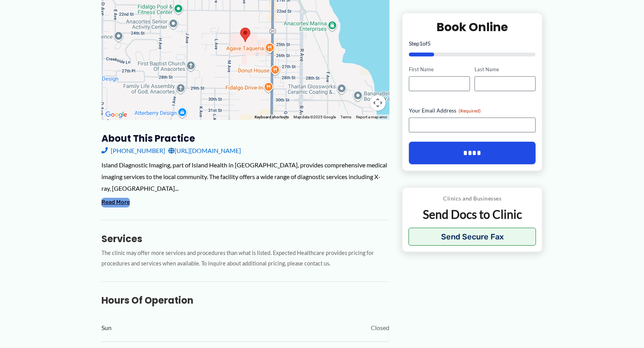  Describe the element at coordinates (470, 111) in the screenshot. I see `span: (Required)` at that location.